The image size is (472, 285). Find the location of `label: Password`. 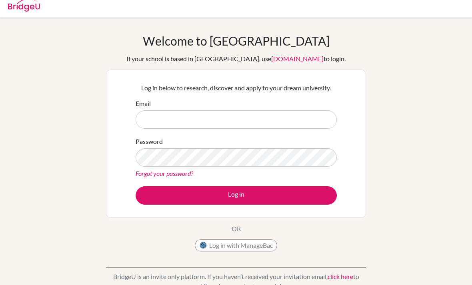

label: Password is located at coordinates (149, 142).